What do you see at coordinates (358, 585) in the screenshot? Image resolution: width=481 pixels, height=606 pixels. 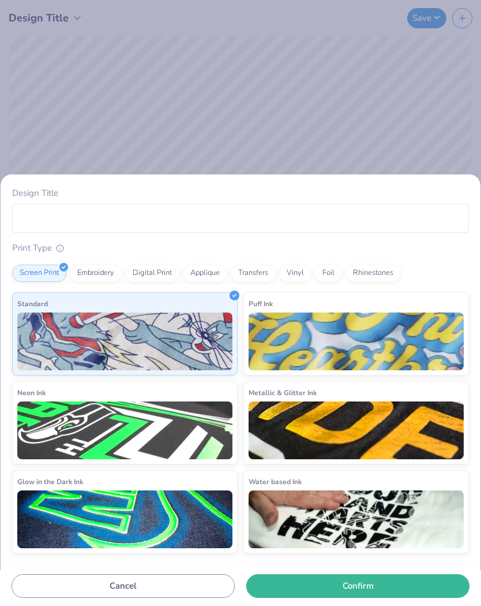 I see `button: Confirm` at bounding box center [358, 585].